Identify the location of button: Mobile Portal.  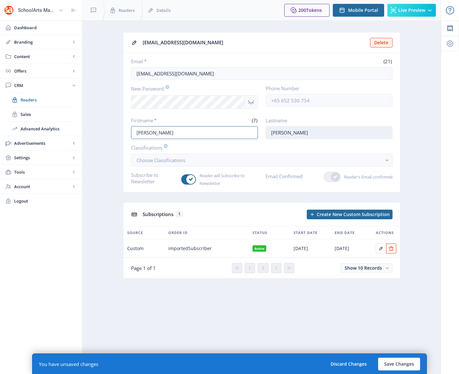
(359, 10).